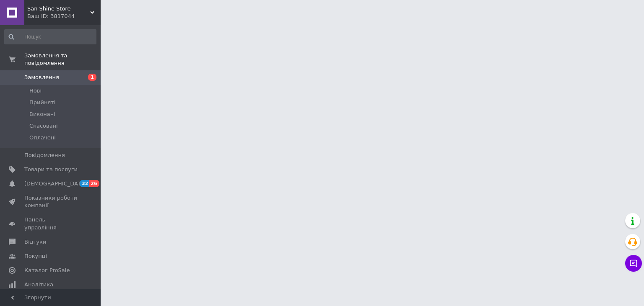 This screenshot has width=644, height=306. Describe the element at coordinates (43, 103) in the screenshot. I see `span: Прийняті` at that location.